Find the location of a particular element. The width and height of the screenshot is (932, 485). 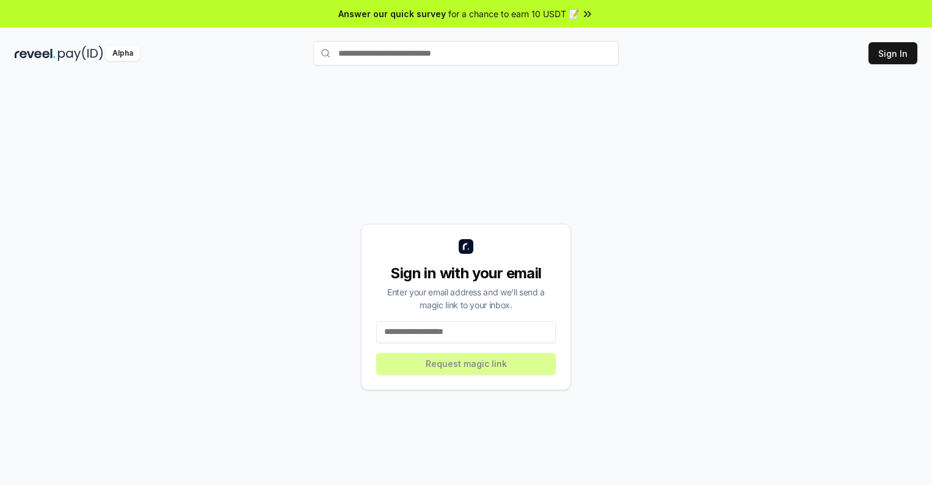

span: for a chance to earn 10 USDT 📝 is located at coordinates (514, 13).